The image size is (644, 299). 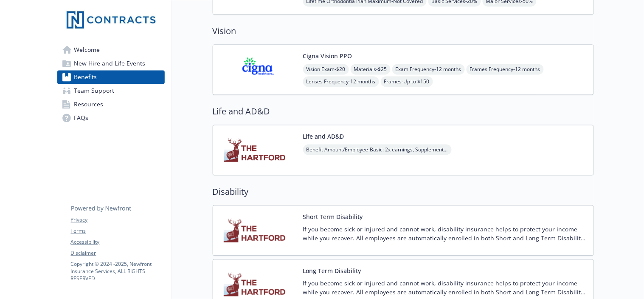 I want to click on button: Long Term Disability, so click(x=332, y=271).